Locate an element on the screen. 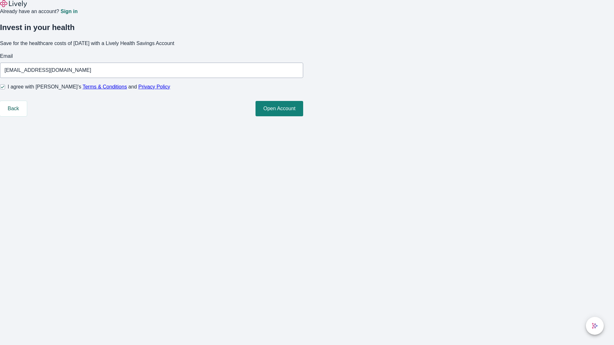 This screenshot has width=614, height=345. button: Open Account is located at coordinates (279, 109).